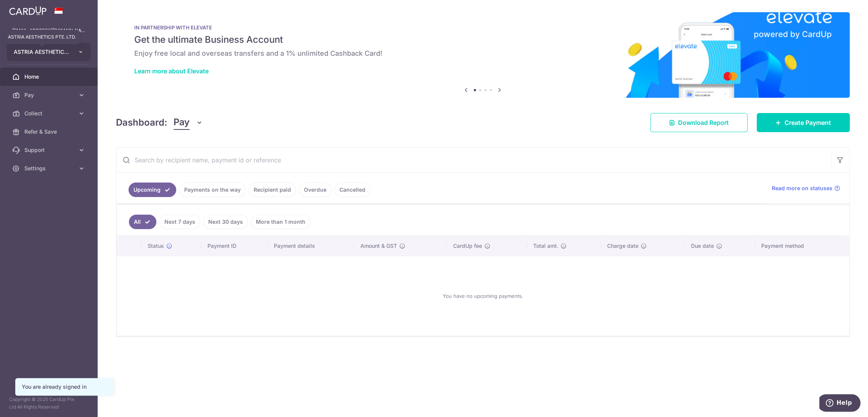  What do you see at coordinates (703, 246) in the screenshot?
I see `span: Due date` at bounding box center [703, 246].